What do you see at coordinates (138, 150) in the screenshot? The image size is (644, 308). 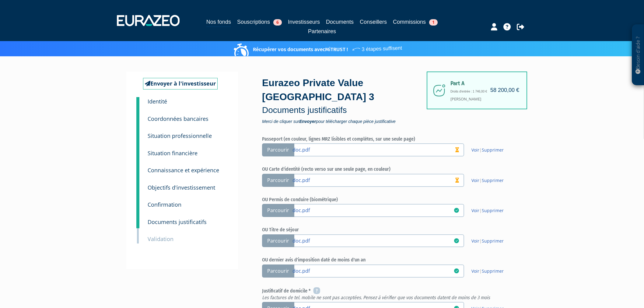 I see `a: 4` at bounding box center [138, 150].